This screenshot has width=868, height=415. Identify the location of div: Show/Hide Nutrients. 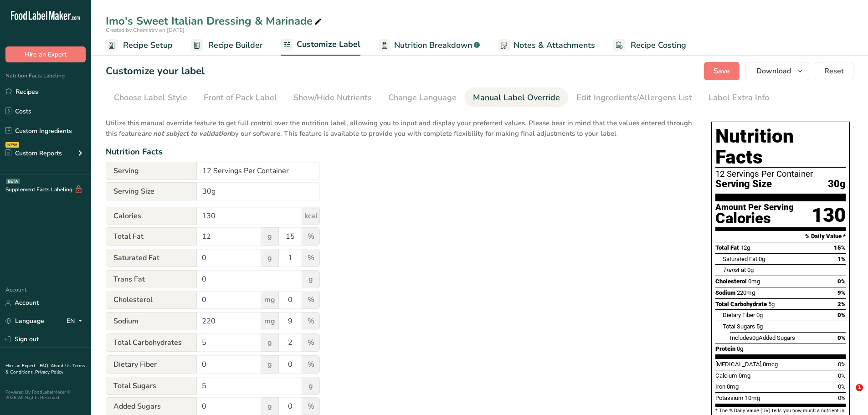
(333, 98).